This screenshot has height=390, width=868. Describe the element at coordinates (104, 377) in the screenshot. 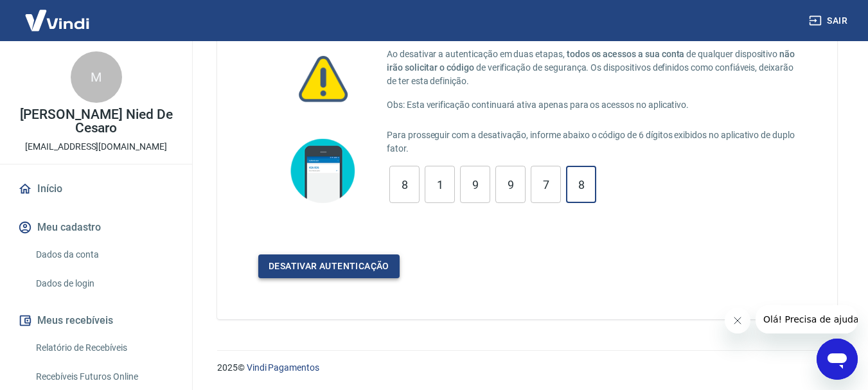

I see `a: Recebíveis Futuros Online` at that location.